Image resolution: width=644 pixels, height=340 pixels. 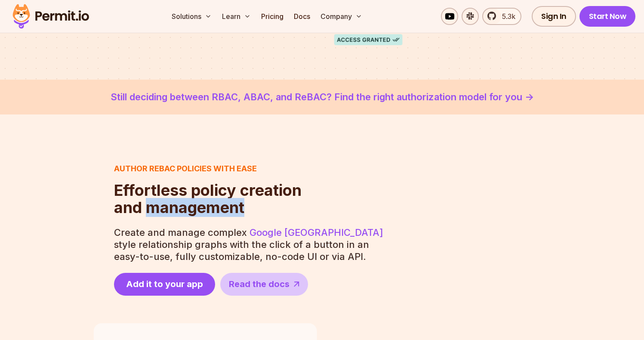 I want to click on a: Sign In, so click(x=554, y=17).